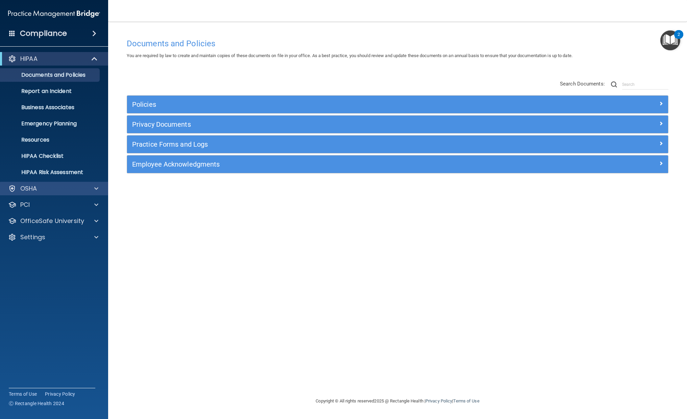 This screenshot has height=419, width=687. Describe the element at coordinates (29, 59) in the screenshot. I see `p: HIPAA` at that location.